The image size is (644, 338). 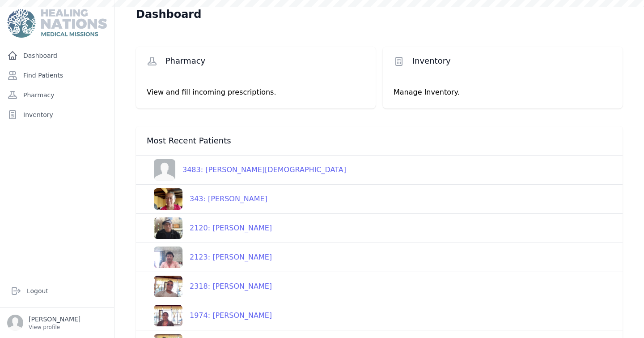 What do you see at coordinates (503, 77) in the screenshot?
I see `a: Inventory Manage Inventory.` at bounding box center [503, 77].